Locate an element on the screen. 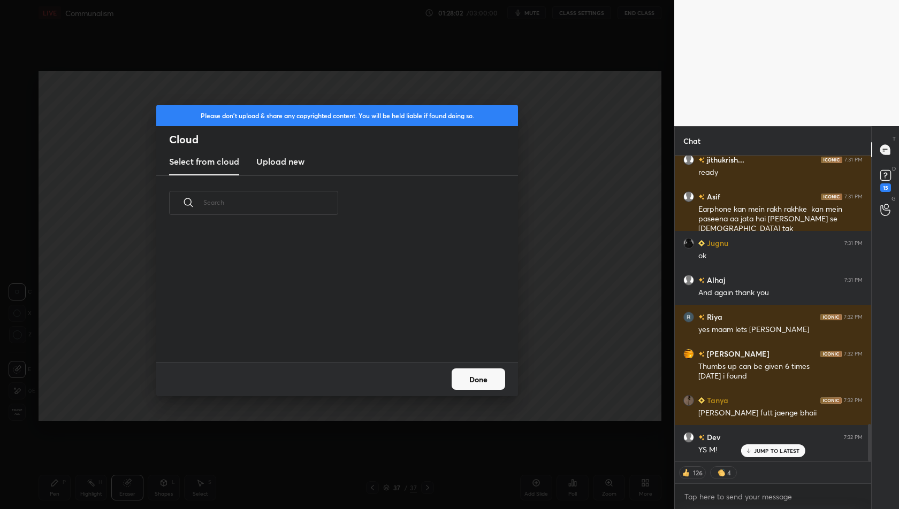  img: b4a336e444884859ab535195bad157cb.jpg is located at coordinates (689, 354).